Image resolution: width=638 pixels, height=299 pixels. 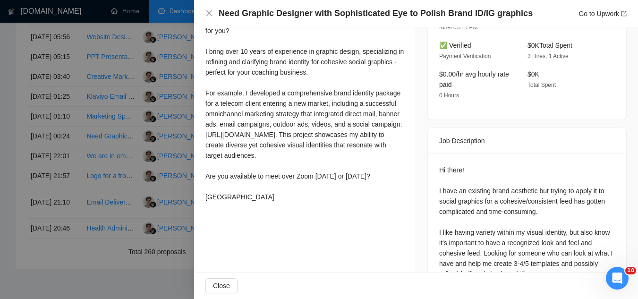 What do you see at coordinates (221, 286) in the screenshot?
I see `span: Close` at bounding box center [221, 286].